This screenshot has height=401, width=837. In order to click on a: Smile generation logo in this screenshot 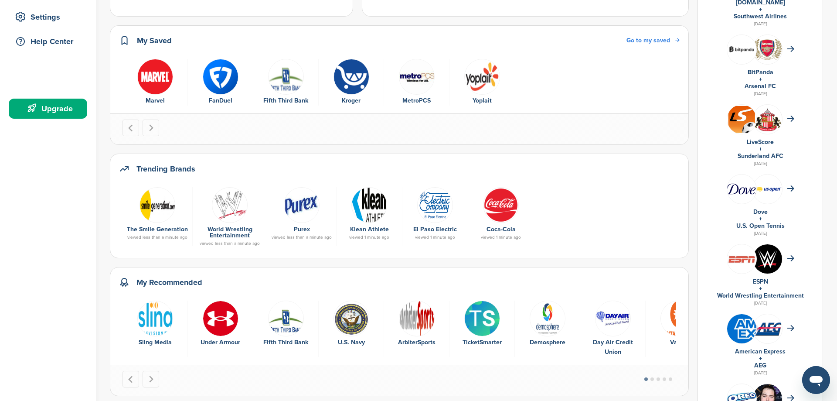, I will do `click(157, 204)`.